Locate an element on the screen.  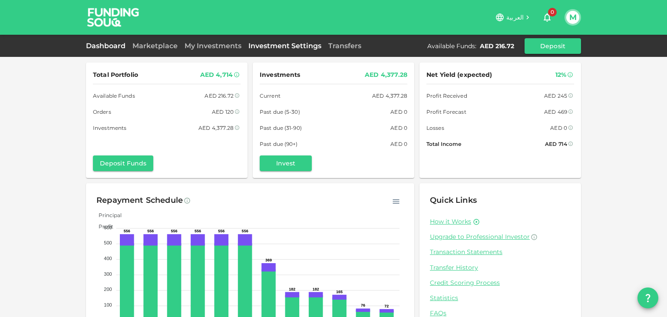
a: Upgrade to Professional Investor is located at coordinates (500, 237).